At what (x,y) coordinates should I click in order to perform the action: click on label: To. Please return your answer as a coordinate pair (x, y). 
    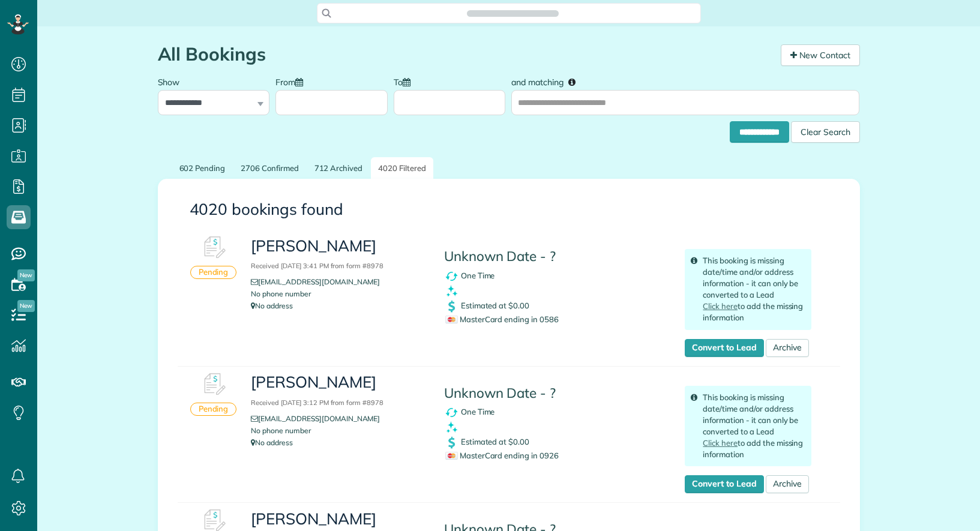
    Looking at the image, I should click on (405, 81).